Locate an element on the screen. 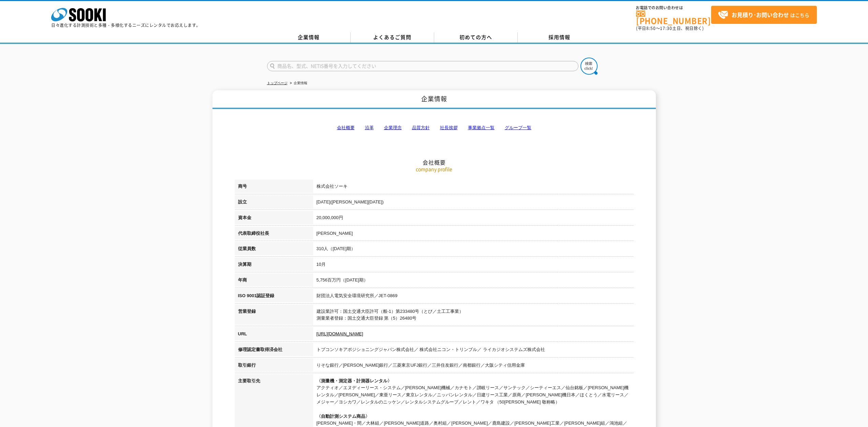  a: 初めての方へ is located at coordinates (476, 38).